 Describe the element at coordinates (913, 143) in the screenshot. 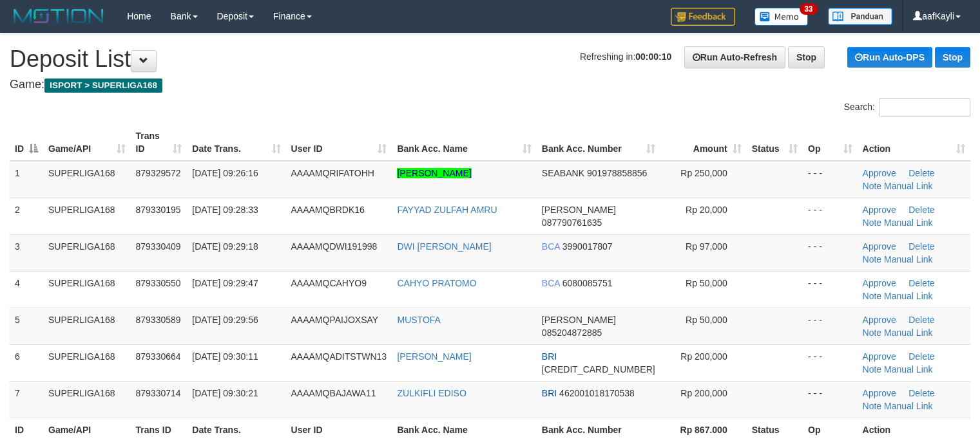

I see `th: Action: activate to sort column ascending` at that location.